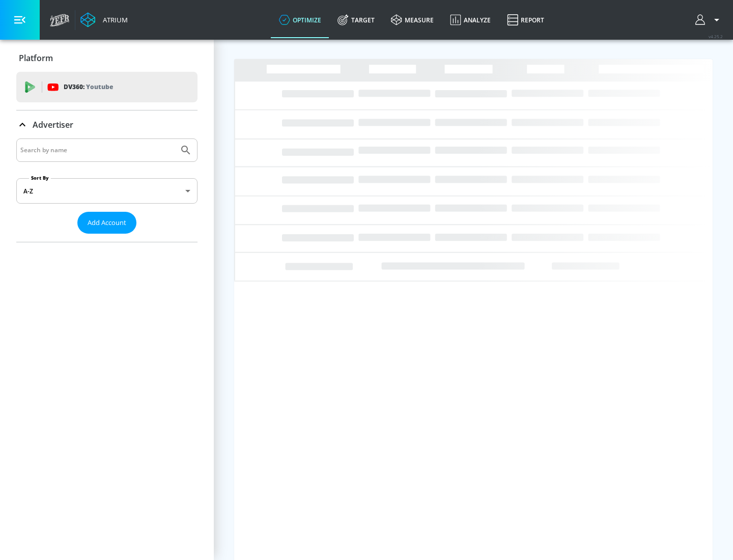 This screenshot has width=733, height=560. What do you see at coordinates (412, 20) in the screenshot?
I see `a: measure` at bounding box center [412, 20].